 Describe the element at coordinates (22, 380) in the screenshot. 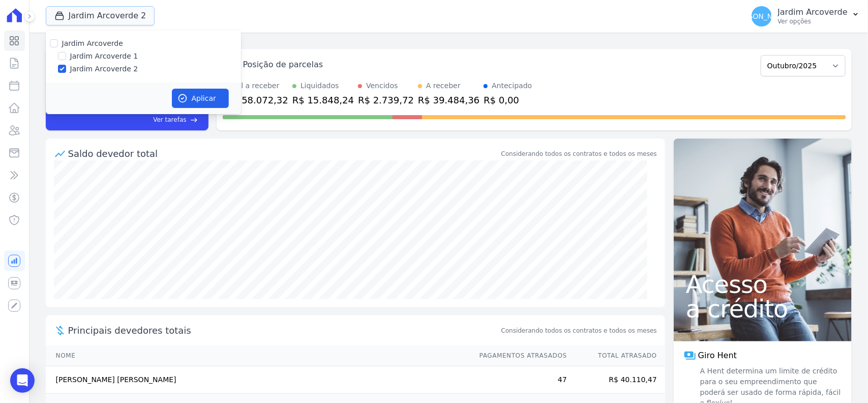

I see `div: Open Intercom Messenger` at that location.